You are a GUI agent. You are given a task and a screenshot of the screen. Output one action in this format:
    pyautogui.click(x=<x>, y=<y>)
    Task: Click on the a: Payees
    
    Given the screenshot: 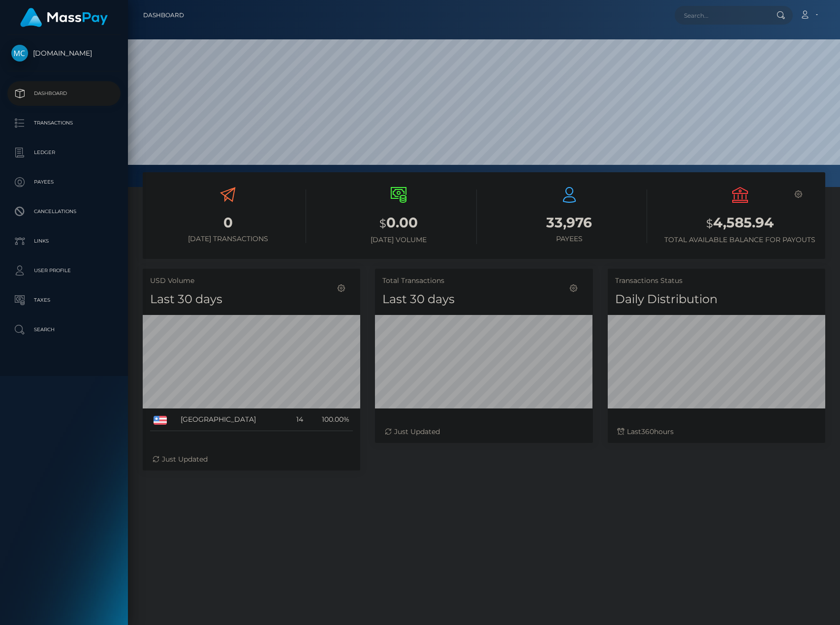 What is the action you would take?
    pyautogui.click(x=64, y=182)
    